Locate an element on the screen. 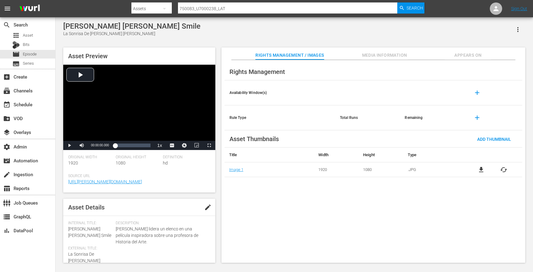 This screenshot has height=272, width=533. span: Internal Title: is located at coordinates (90, 224).